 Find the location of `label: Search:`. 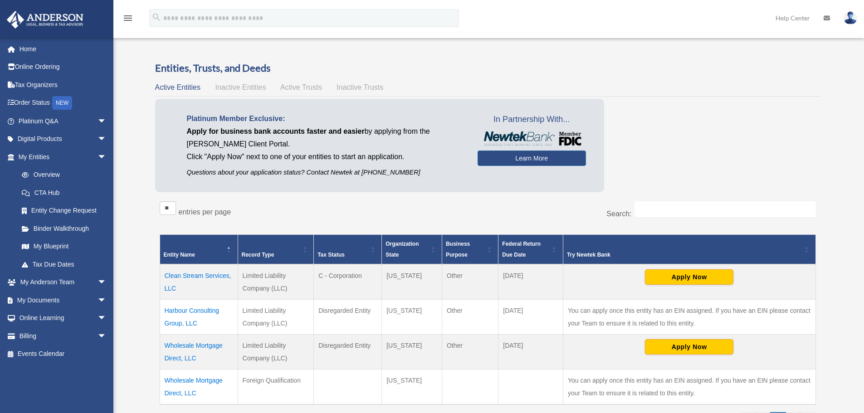

label: Search: is located at coordinates (619, 214).